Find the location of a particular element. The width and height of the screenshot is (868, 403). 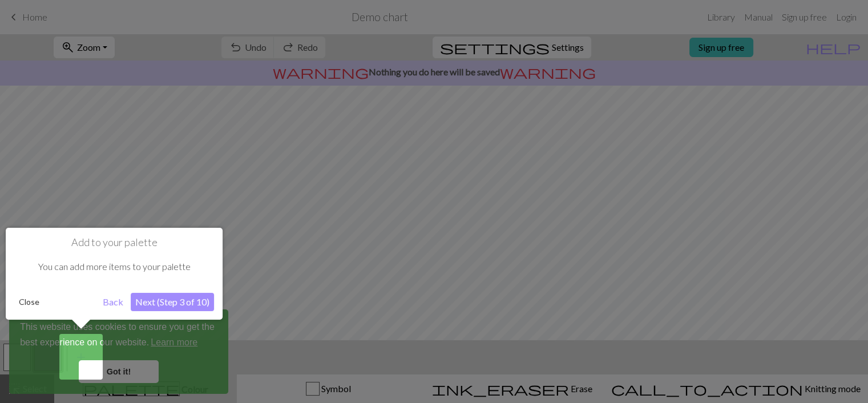

h1: Add to your palette is located at coordinates (114, 242).